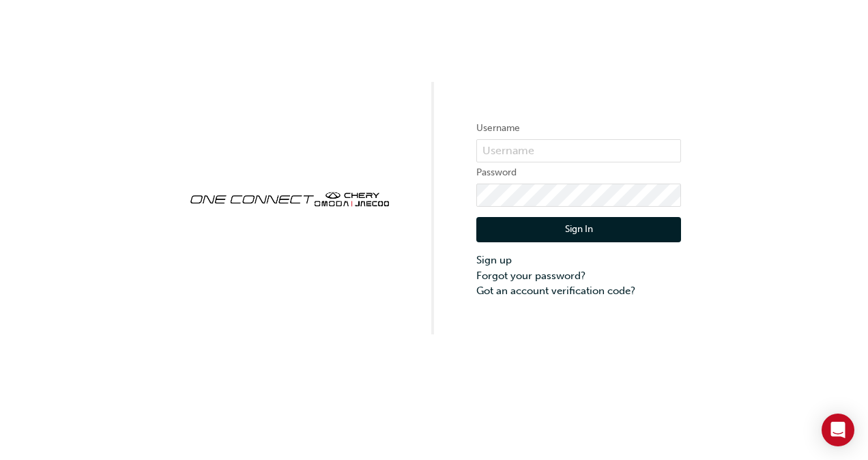  What do you see at coordinates (579, 291) in the screenshot?
I see `a: Got an account verification code?` at bounding box center [579, 291].